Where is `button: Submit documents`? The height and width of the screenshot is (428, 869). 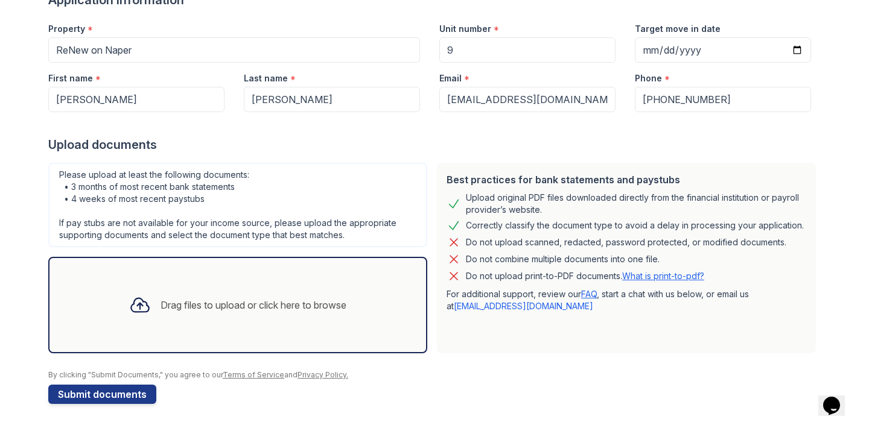 button: Submit documents is located at coordinates (102, 395).